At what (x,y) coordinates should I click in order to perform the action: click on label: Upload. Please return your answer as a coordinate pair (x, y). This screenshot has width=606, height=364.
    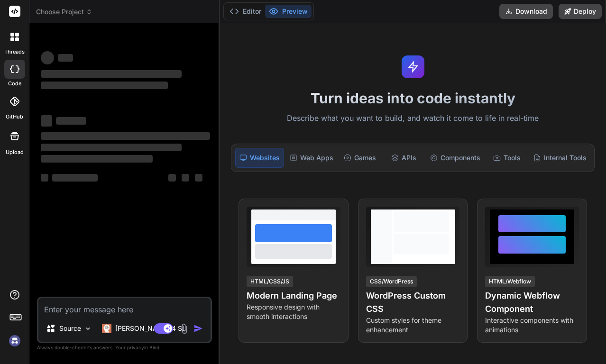
    Looking at the image, I should click on (15, 152).